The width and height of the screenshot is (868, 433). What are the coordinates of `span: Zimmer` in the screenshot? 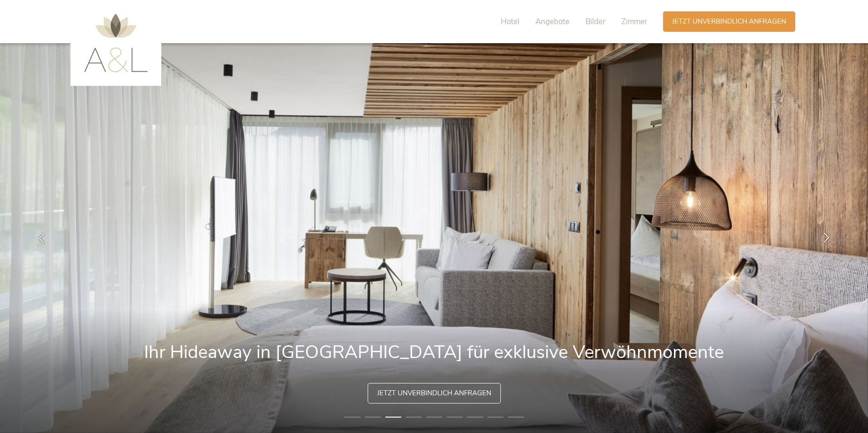 It's located at (634, 21).